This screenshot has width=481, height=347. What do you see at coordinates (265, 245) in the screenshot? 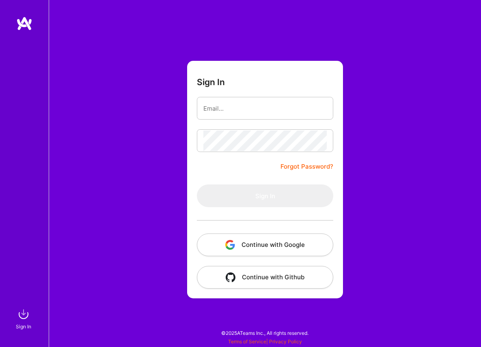
I see `button: Continue with Google` at bounding box center [265, 245].